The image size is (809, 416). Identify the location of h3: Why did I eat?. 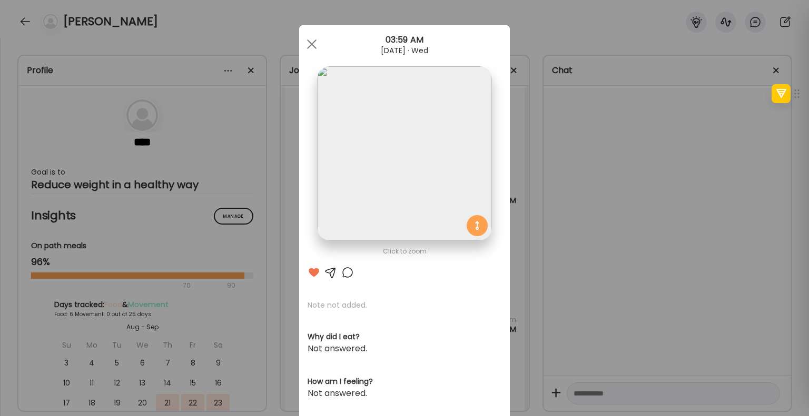
(404, 337).